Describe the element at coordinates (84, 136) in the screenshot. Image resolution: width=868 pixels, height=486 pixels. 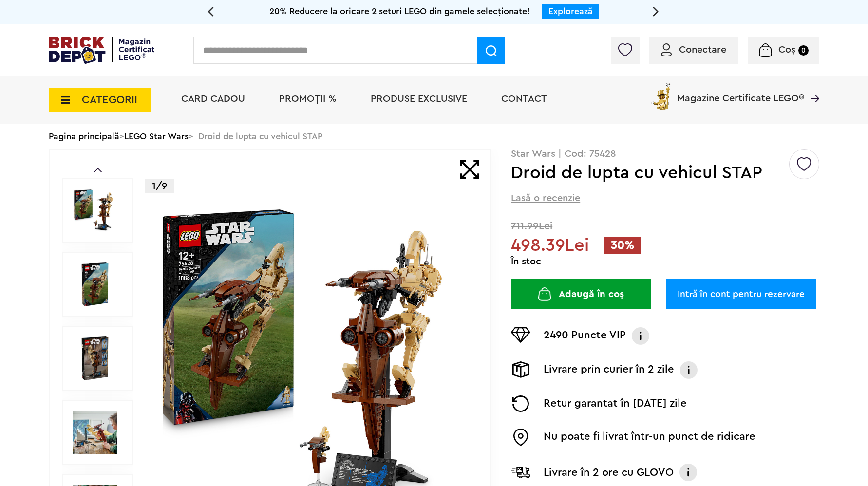
I see `a: Pagina principală` at that location.